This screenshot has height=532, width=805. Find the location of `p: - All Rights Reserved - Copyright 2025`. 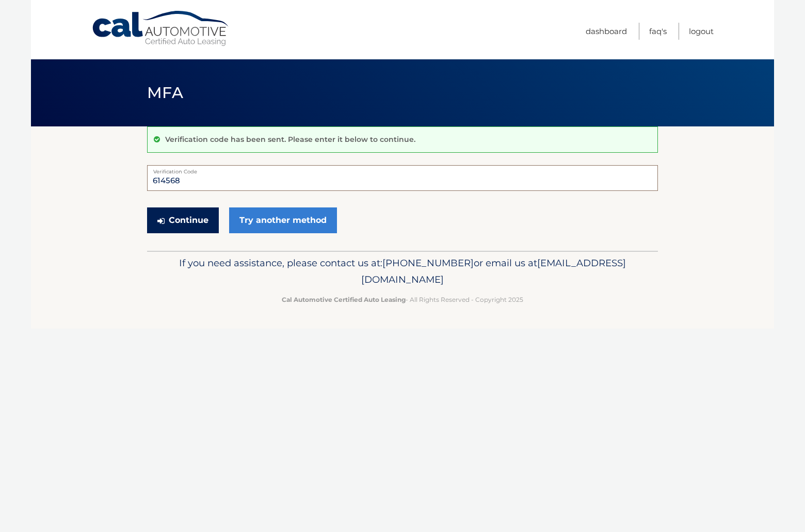

p: - All Rights Reserved - Copyright 2025 is located at coordinates (402, 299).